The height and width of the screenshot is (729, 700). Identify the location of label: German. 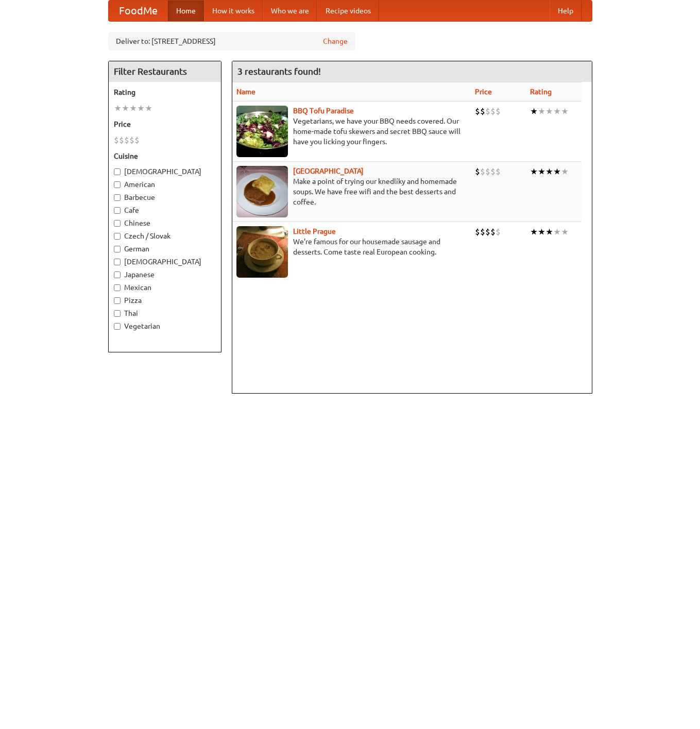
(165, 249).